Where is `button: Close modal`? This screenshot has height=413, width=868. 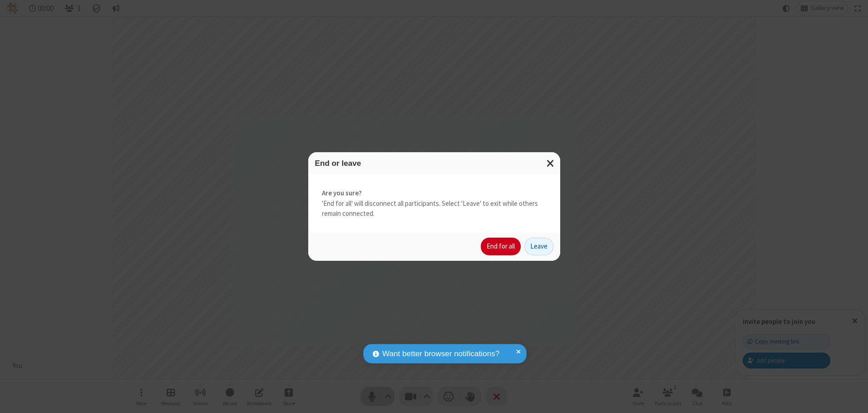 button: Close modal is located at coordinates (551, 163).